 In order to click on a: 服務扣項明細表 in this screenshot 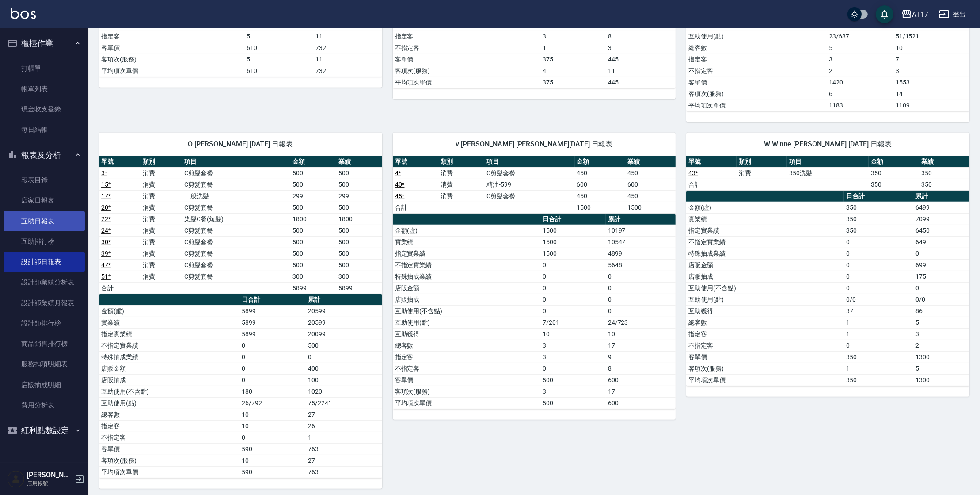, I will do `click(44, 364)`.